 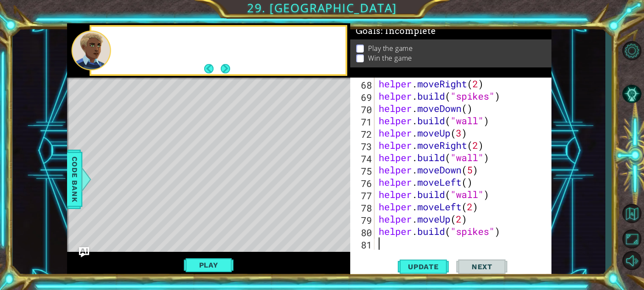 What do you see at coordinates (363, 122) in the screenshot?
I see `div: 71` at bounding box center [363, 122].